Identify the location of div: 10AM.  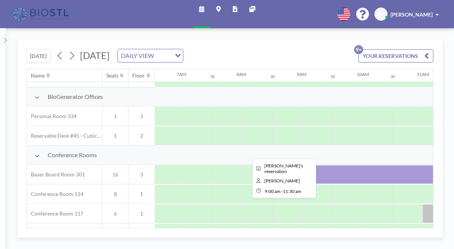
(363, 74).